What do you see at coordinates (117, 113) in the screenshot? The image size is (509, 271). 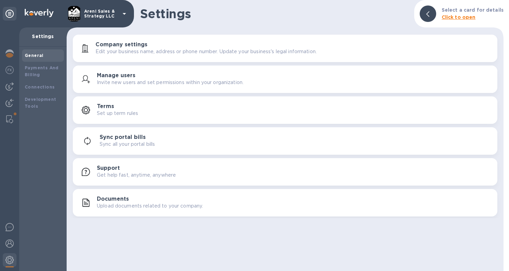 I see `p: Set up term rules` at bounding box center [117, 113].